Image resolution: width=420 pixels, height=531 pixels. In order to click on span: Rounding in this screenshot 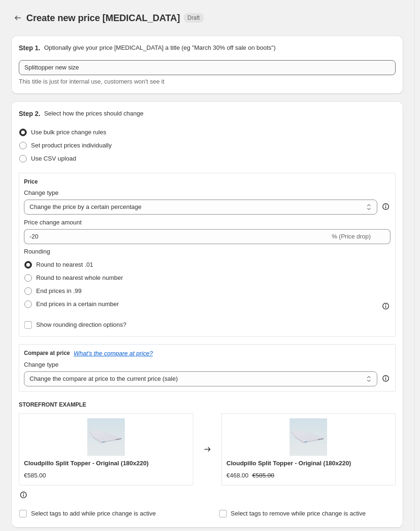, I will do `click(37, 251)`.